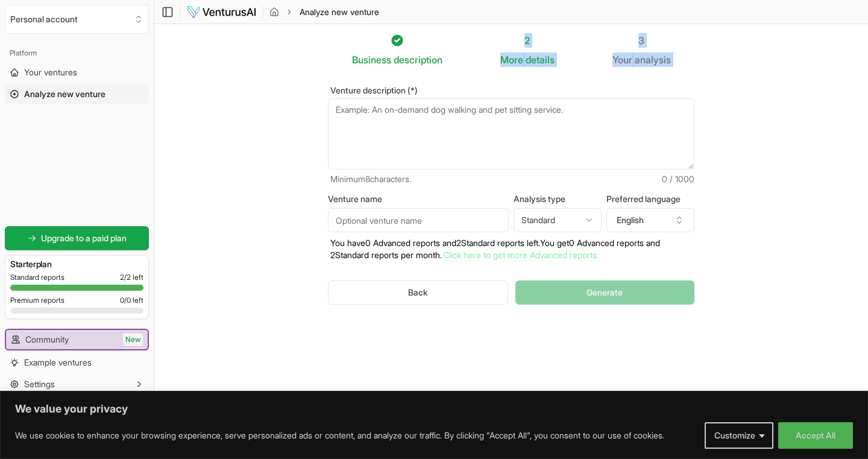  I want to click on a: Your ventures, so click(76, 72).